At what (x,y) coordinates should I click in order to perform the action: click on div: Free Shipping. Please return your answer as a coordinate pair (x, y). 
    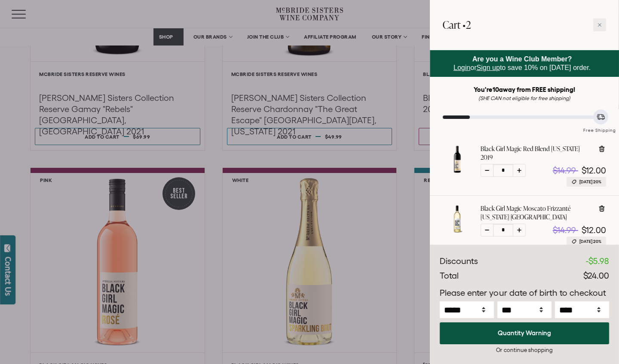
    Looking at the image, I should click on (600, 126).